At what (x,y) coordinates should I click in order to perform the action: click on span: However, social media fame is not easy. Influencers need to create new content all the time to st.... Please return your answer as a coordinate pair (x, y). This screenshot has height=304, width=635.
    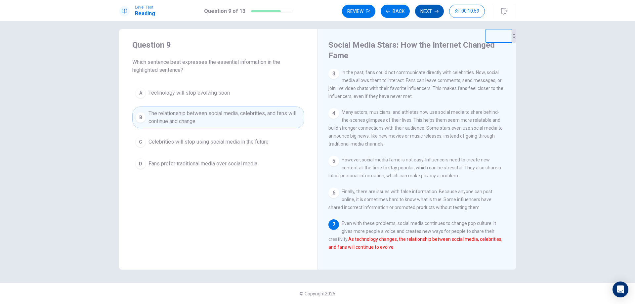
    Looking at the image, I should click on (415, 168).